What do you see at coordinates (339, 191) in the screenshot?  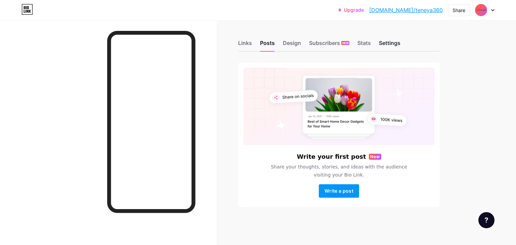 I see `span: Write a post` at bounding box center [339, 191].